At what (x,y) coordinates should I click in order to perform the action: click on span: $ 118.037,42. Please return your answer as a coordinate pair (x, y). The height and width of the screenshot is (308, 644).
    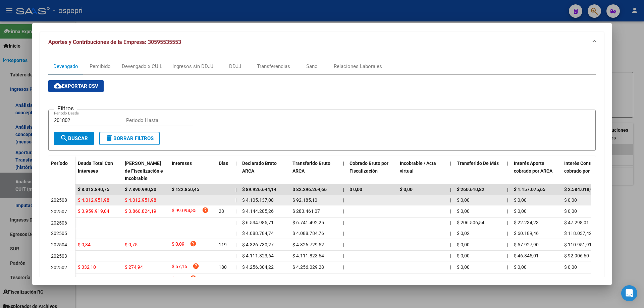
    Looking at the image, I should click on (578, 233).